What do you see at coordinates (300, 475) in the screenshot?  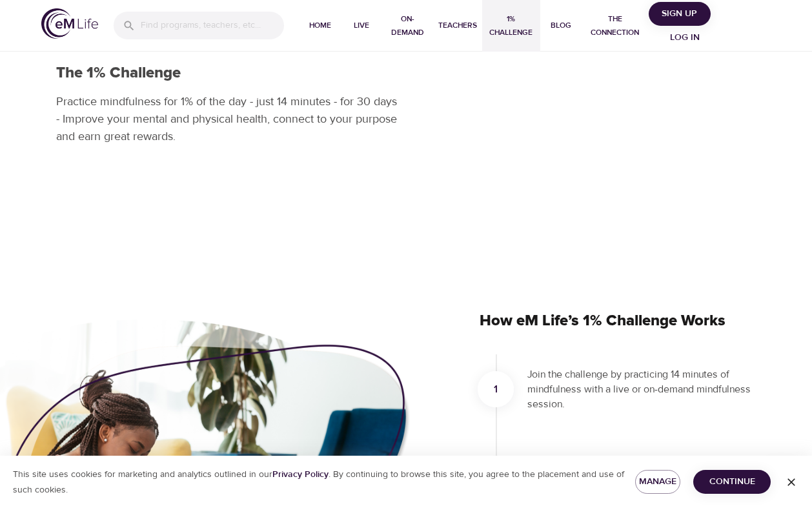 I see `b: Privacy Policy` at bounding box center [300, 475].